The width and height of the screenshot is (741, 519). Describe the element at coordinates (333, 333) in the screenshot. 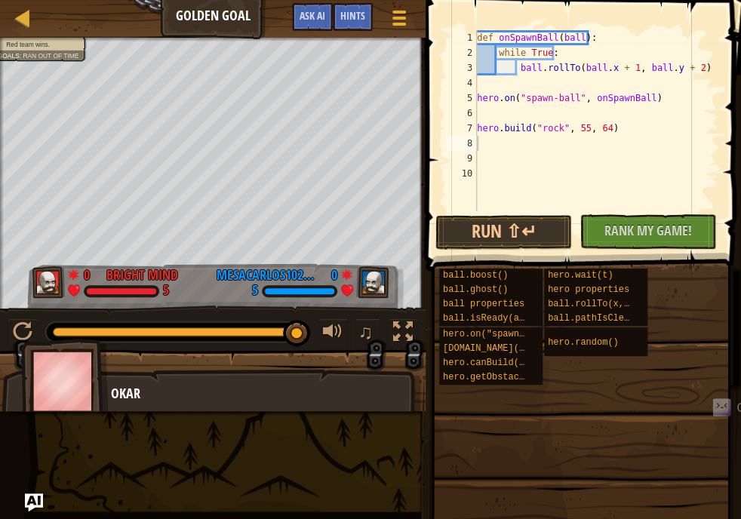

I see `button: Adjust volume` at that location.